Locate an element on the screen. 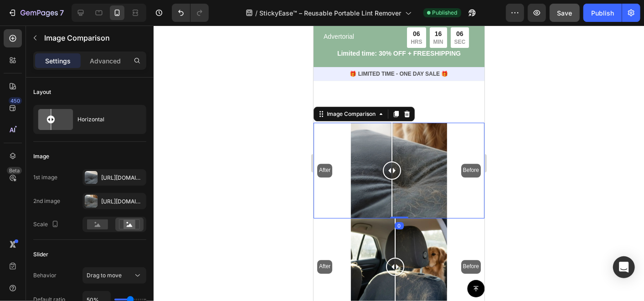 This screenshot has width=644, height=301. div: Slider is located at coordinates (41, 254).